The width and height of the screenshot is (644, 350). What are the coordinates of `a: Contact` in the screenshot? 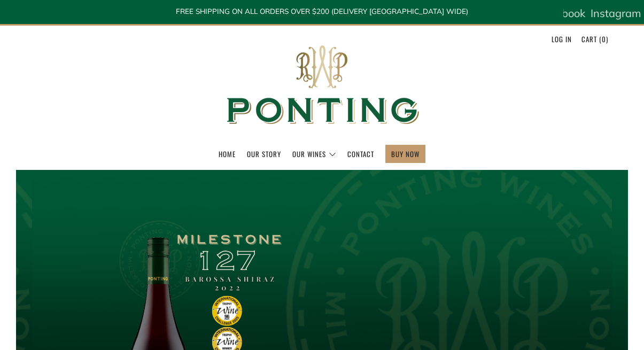 It's located at (361, 154).